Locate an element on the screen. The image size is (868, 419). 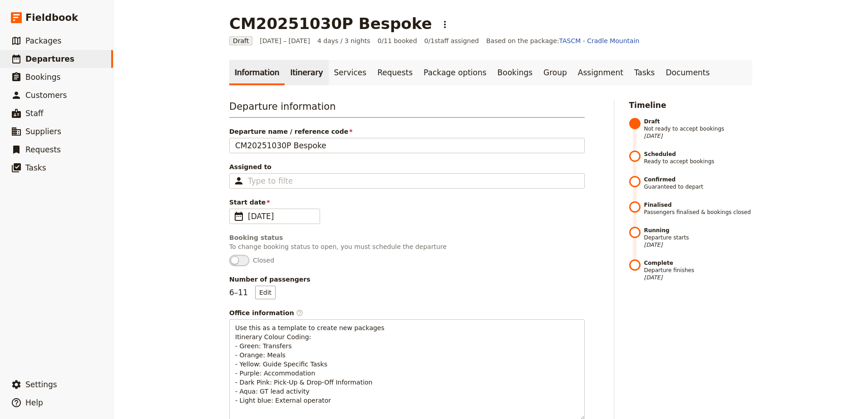
a: Bookings is located at coordinates (515, 73).